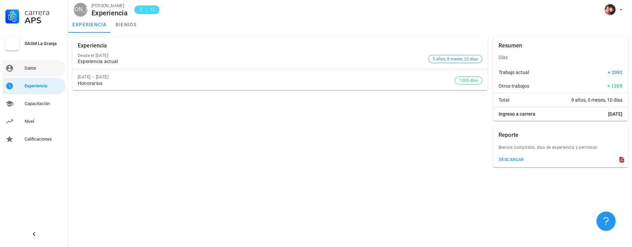 Image resolution: width=632 pixels, height=247 pixels. What do you see at coordinates (503, 100) in the screenshot?
I see `span: Total` at bounding box center [503, 100].